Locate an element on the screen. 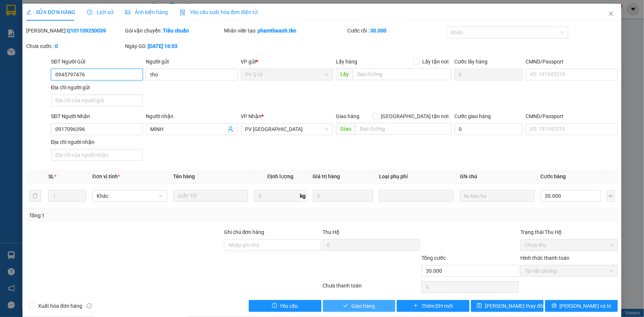  th: Ghi chú is located at coordinates (497, 176).